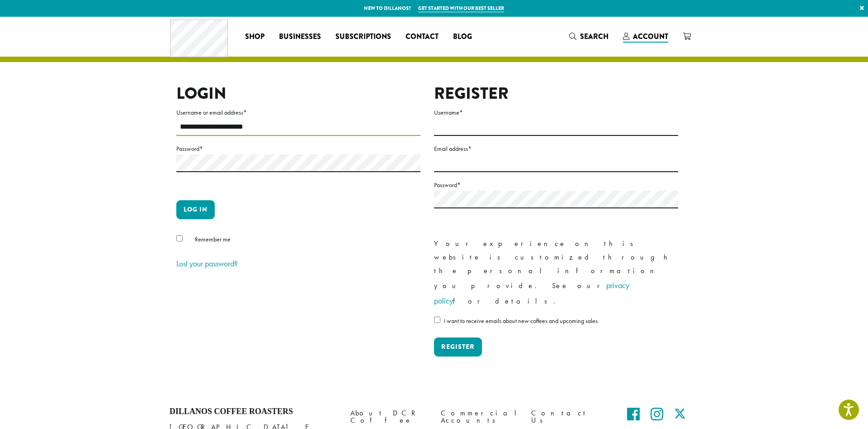 This screenshot has width=868, height=429. Describe the element at coordinates (651, 36) in the screenshot. I see `span: Account` at that location.